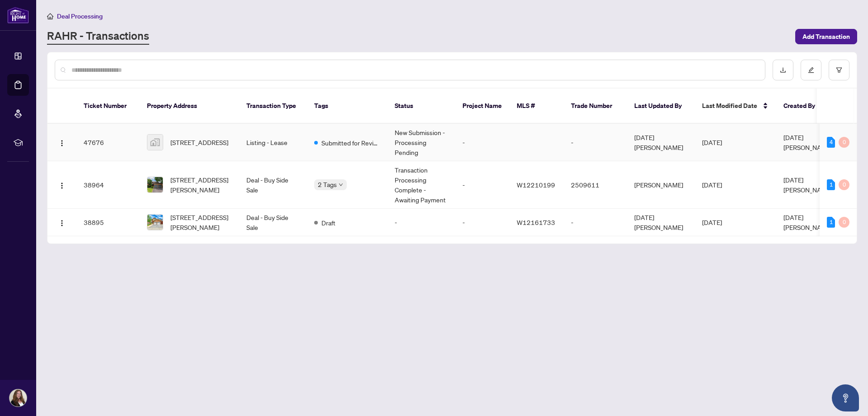 This screenshot has width=868, height=416. I want to click on td: Listing - Lease, so click(273, 143).